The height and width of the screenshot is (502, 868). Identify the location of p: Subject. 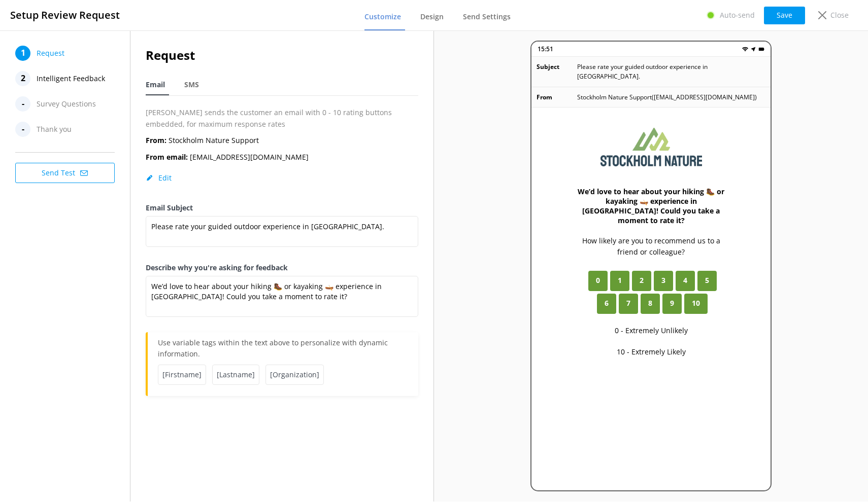
(557, 72).